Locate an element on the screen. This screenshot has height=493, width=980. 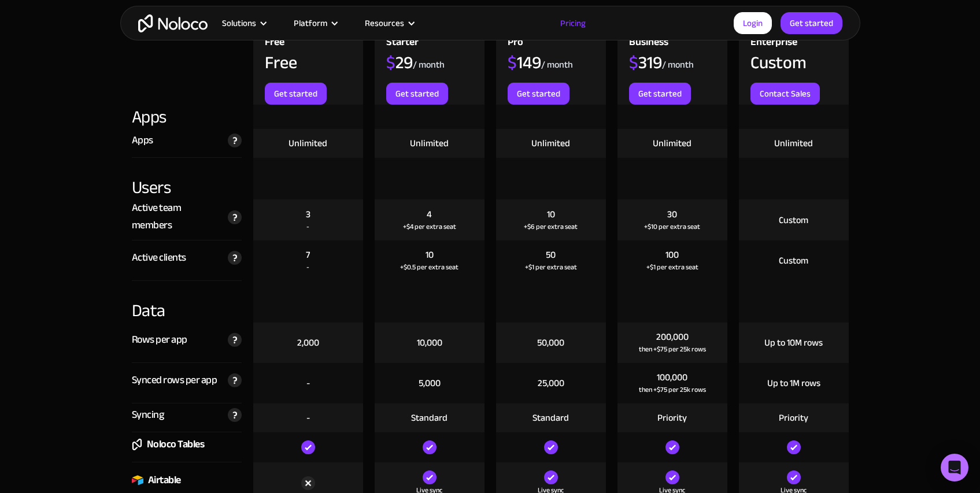
div: 25,000 is located at coordinates (552, 384).